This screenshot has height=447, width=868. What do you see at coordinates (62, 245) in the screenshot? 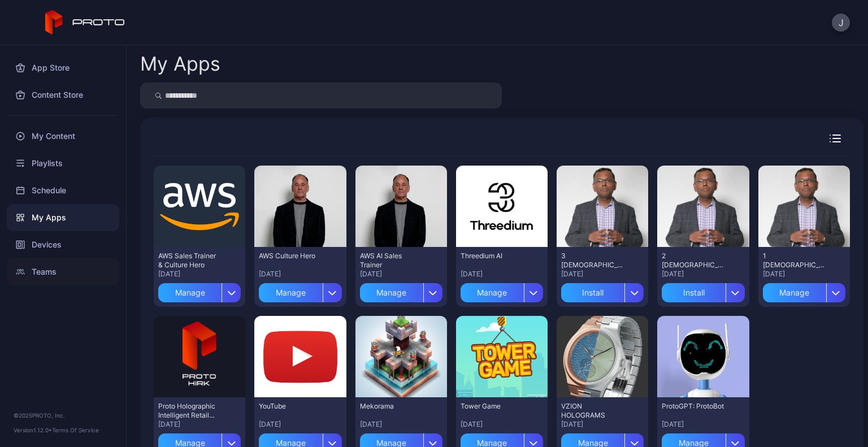
I see `a: Devices` at bounding box center [62, 245].